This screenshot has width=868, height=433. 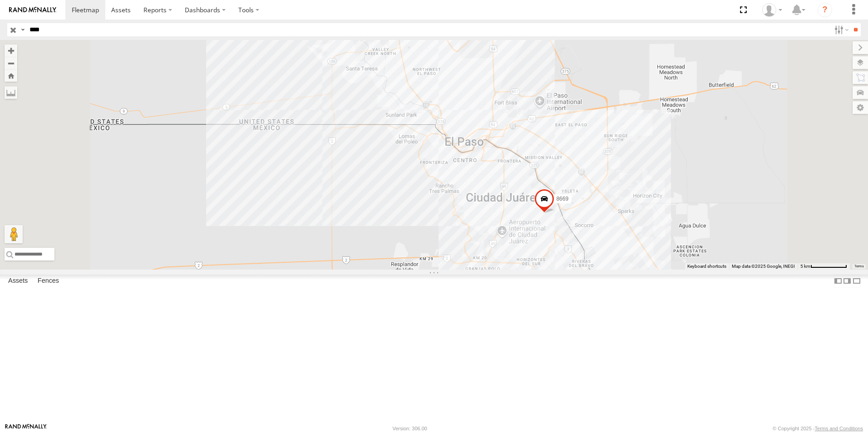 What do you see at coordinates (18, 281) in the screenshot?
I see `label: Assets` at bounding box center [18, 281].